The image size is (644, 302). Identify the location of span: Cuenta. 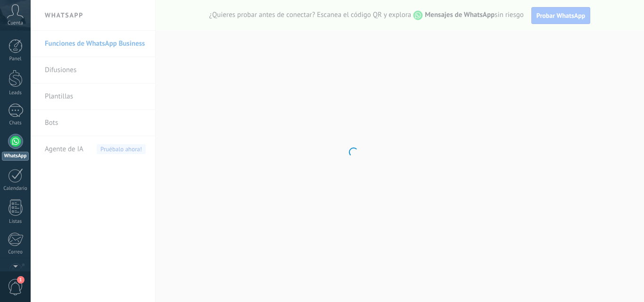
(15, 23).